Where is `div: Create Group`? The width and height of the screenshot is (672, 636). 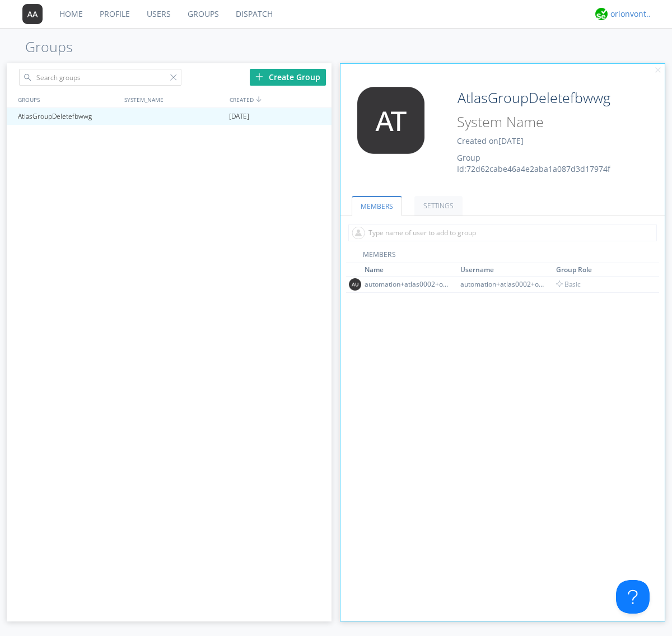
div: Create Group is located at coordinates (288, 78).